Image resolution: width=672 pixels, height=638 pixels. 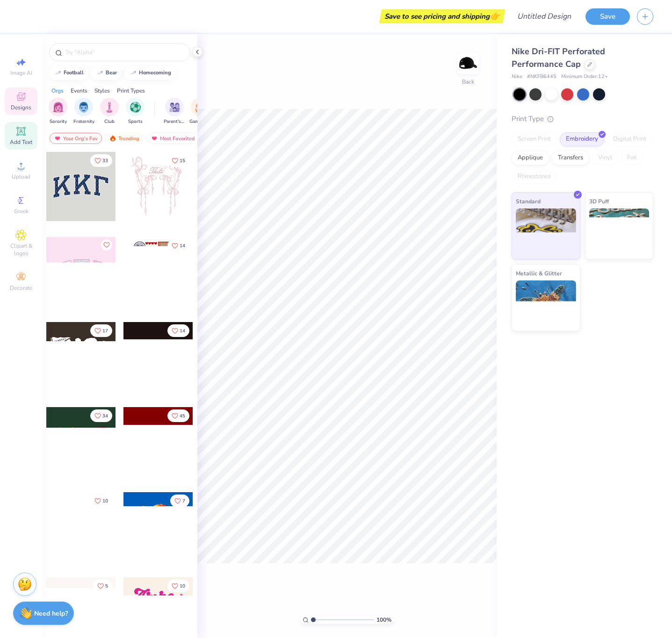 I want to click on span: Clipart & logos, so click(x=21, y=250).